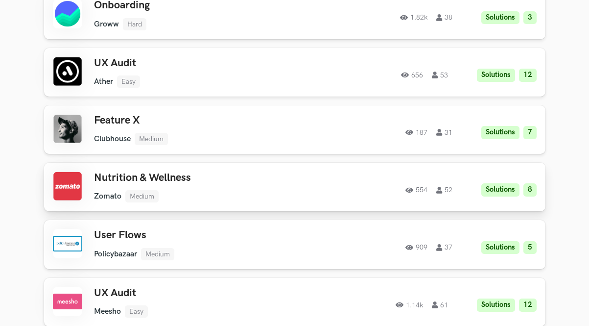  Describe the element at coordinates (416, 190) in the screenshot. I see `span: 554` at that location.